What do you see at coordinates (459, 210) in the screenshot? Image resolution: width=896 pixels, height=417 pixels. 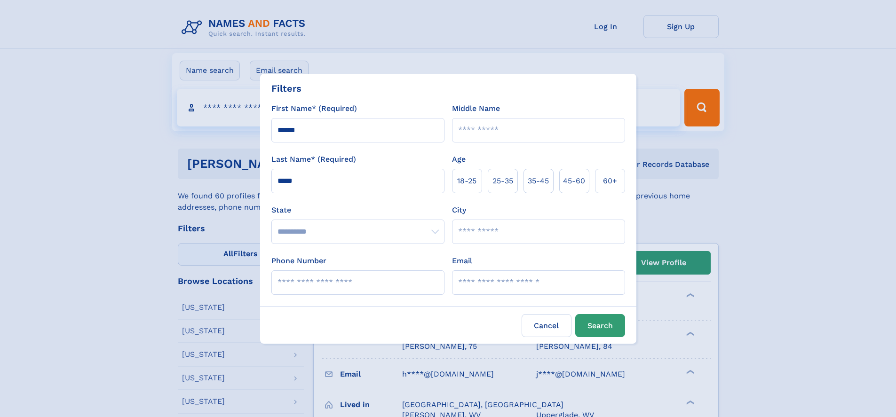 I see `label: City` at bounding box center [459, 210].